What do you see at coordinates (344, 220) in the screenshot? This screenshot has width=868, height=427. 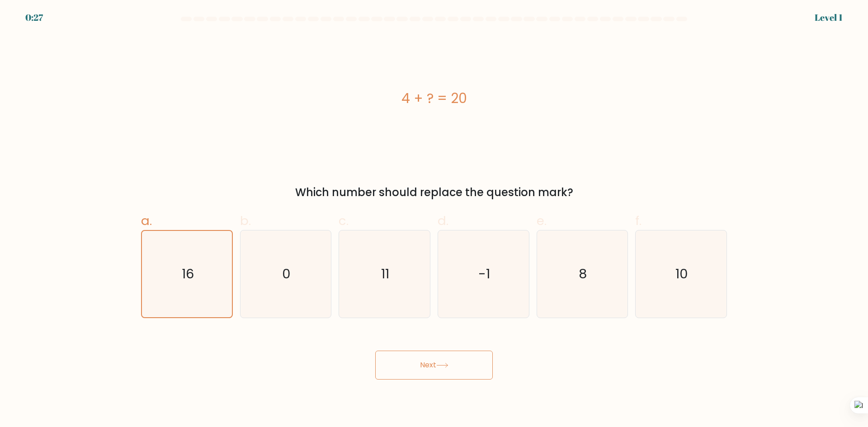 I see `span: c.` at bounding box center [344, 220].